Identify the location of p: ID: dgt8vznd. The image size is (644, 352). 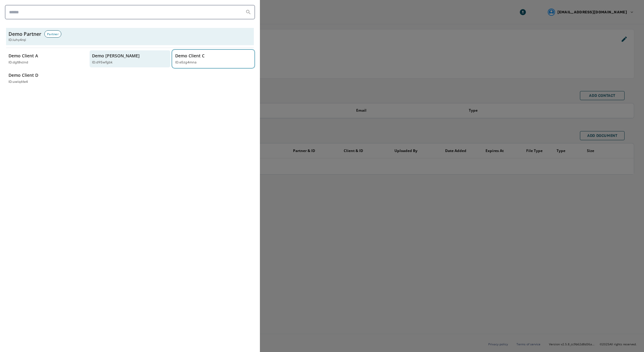
(18, 62).